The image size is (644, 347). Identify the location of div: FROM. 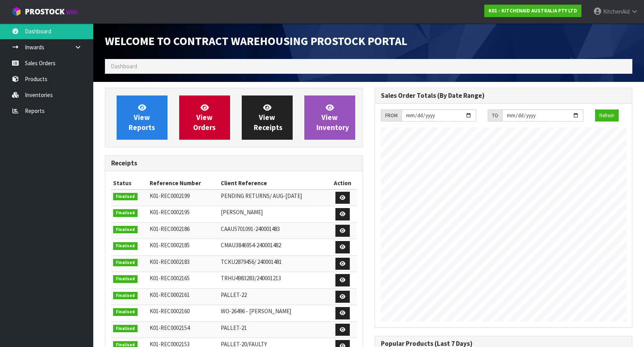
(391, 115).